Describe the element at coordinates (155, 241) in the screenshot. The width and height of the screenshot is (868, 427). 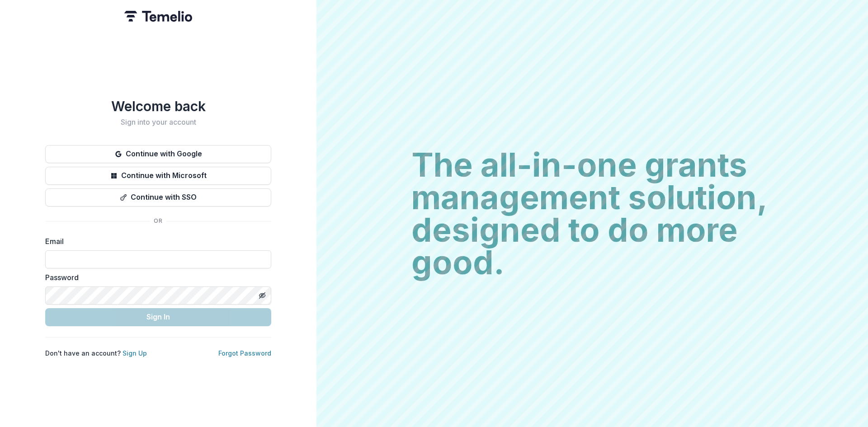
I see `label: Email` at that location.